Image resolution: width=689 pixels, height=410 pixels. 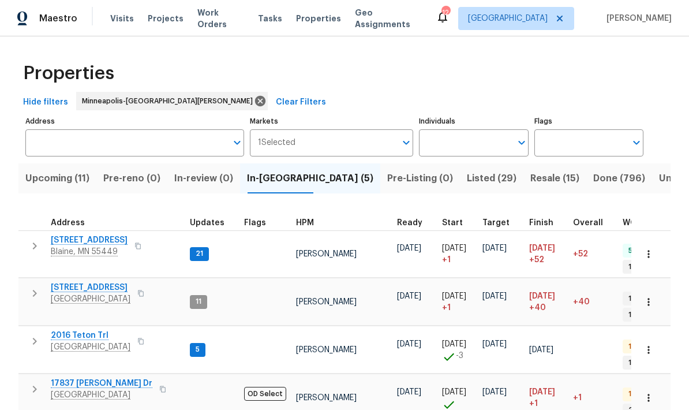 I want to click on button: Hide filters, so click(x=46, y=102).